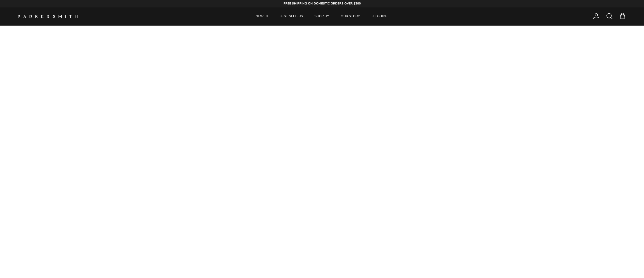 The width and height of the screenshot is (644, 278). What do you see at coordinates (48, 16) in the screenshot?
I see `a: Parker Smith` at bounding box center [48, 16].